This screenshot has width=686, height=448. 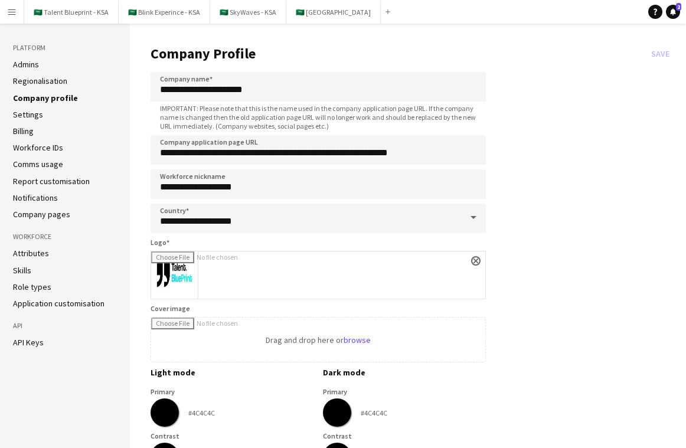 What do you see at coordinates (71, 12) in the screenshot?
I see `button: 🇸🇦 Talent Blueprint - KSA` at bounding box center [71, 12].